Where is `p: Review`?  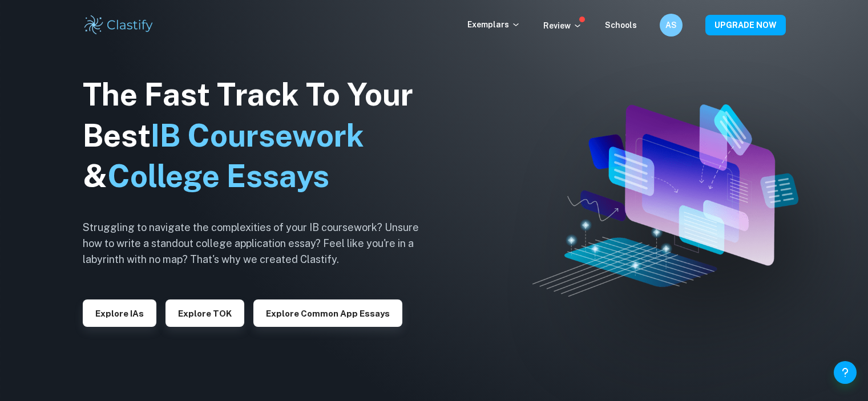 p: Review is located at coordinates (563, 25).